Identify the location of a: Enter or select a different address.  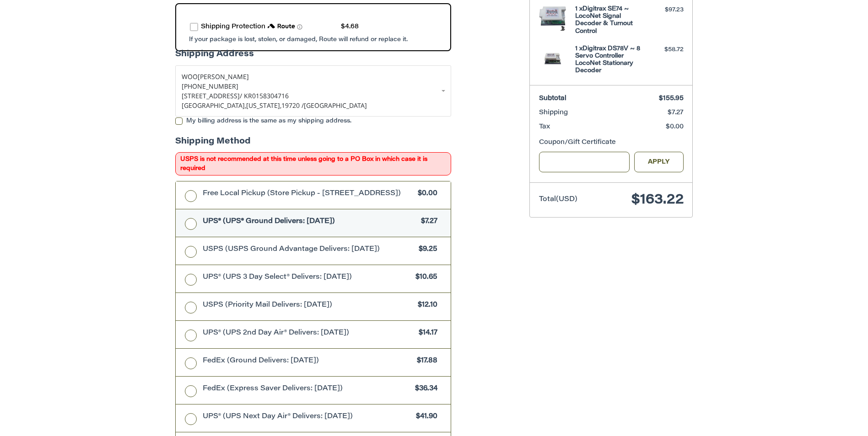
(313, 91).